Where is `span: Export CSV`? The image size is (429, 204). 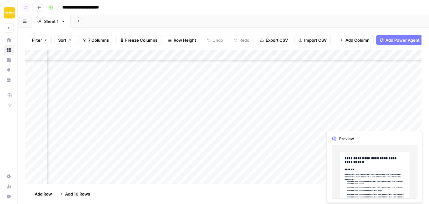 span: Export CSV is located at coordinates (277, 40).